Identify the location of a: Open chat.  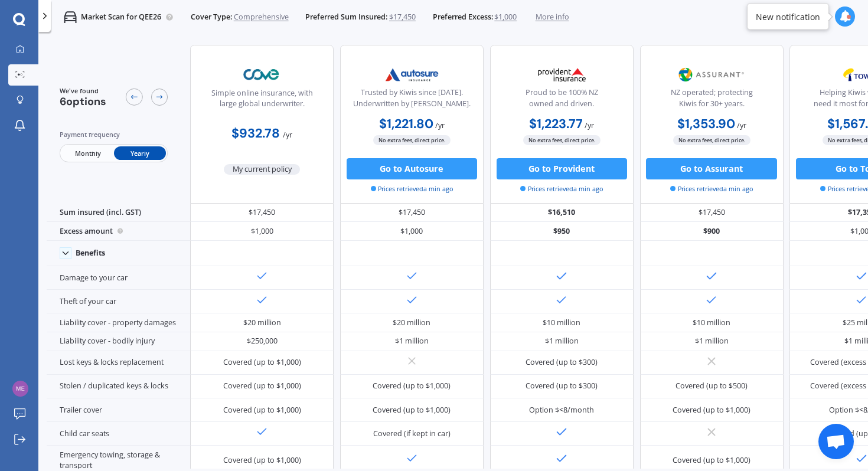
(836, 441).